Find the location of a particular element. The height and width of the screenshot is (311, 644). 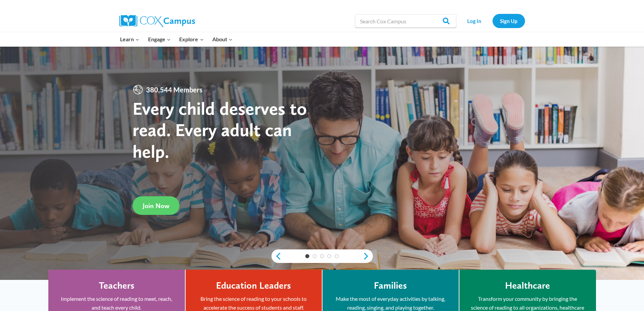

nav: Secondary Navigation is located at coordinates (492, 21).